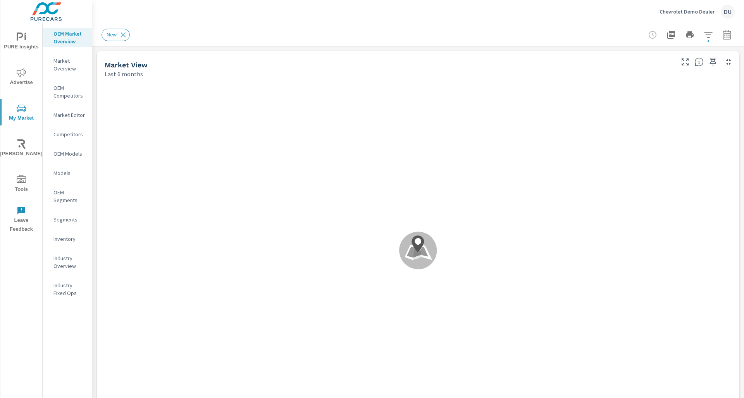 This screenshot has width=744, height=398. I want to click on div: nav menu, so click(21, 130).